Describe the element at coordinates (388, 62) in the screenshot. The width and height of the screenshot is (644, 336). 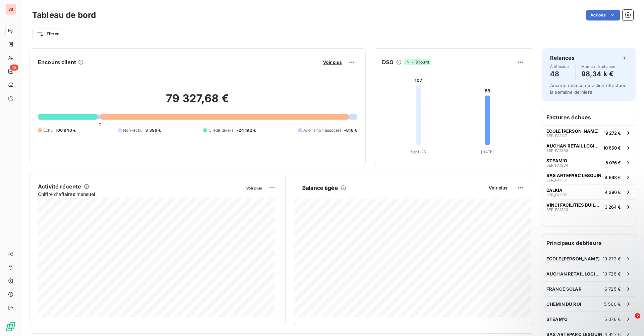
I see `h6: DSO` at that location.